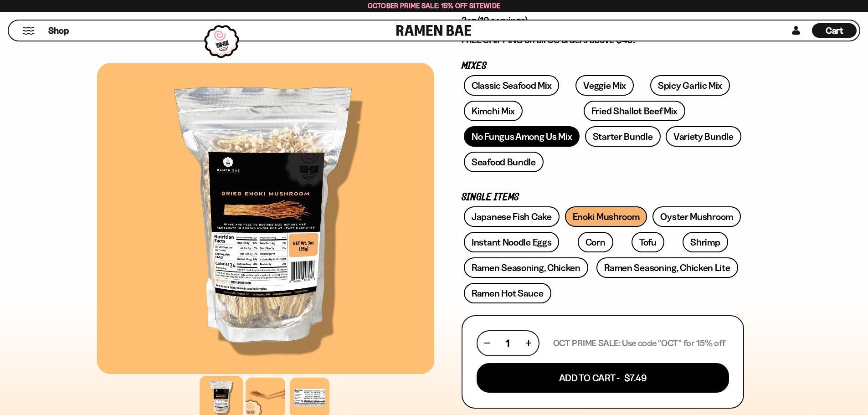  Describe the element at coordinates (58, 30) in the screenshot. I see `a: Shop` at that location.